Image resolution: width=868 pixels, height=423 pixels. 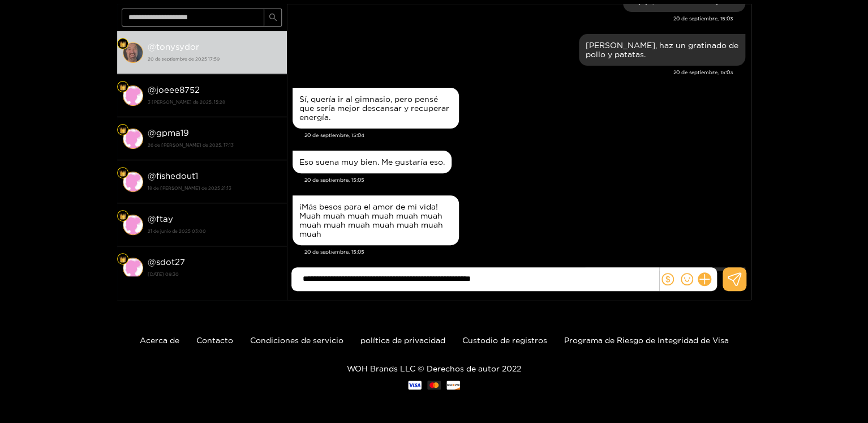 I want to click on a: política de privacidad, so click(x=403, y=340).